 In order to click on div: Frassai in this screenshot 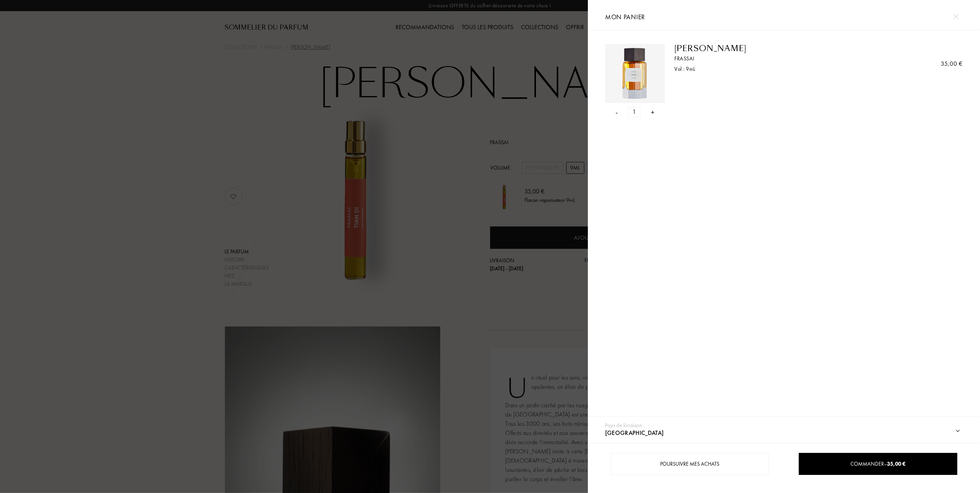, I will do `click(773, 58)`.